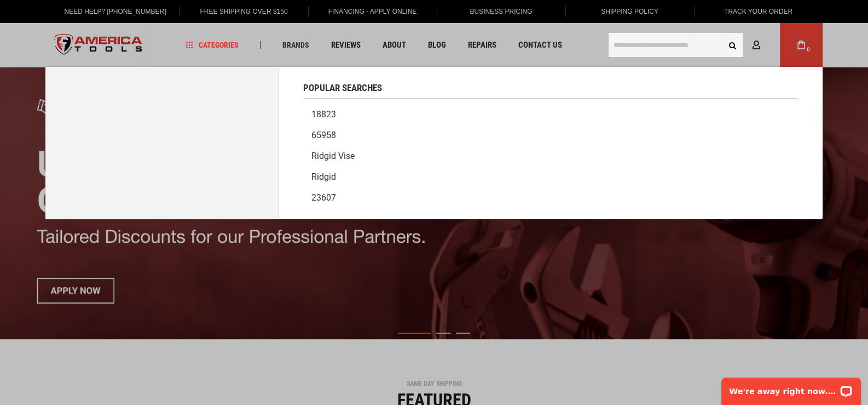 This screenshot has height=405, width=868. I want to click on a: 65958, so click(551, 135).